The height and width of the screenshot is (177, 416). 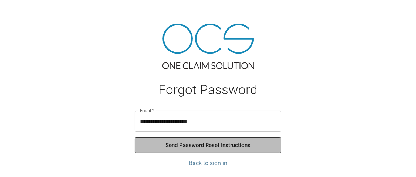 What do you see at coordinates (208, 46) in the screenshot?
I see `img: ocs-logo-tra.png` at bounding box center [208, 46].